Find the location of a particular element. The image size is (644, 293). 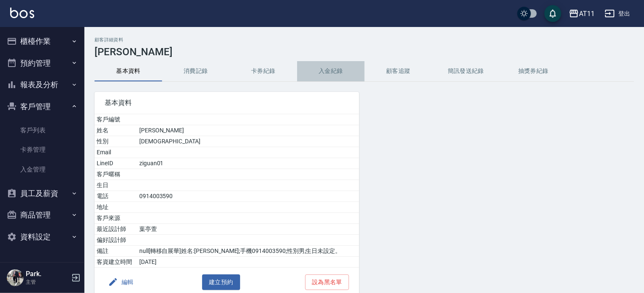

td: 電話 is located at coordinates (116, 197).